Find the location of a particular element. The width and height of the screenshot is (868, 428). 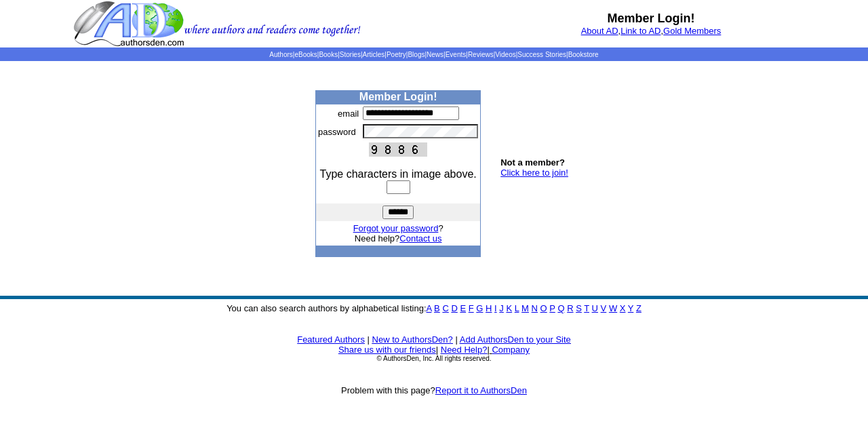

a: Poetry is located at coordinates (396, 54).